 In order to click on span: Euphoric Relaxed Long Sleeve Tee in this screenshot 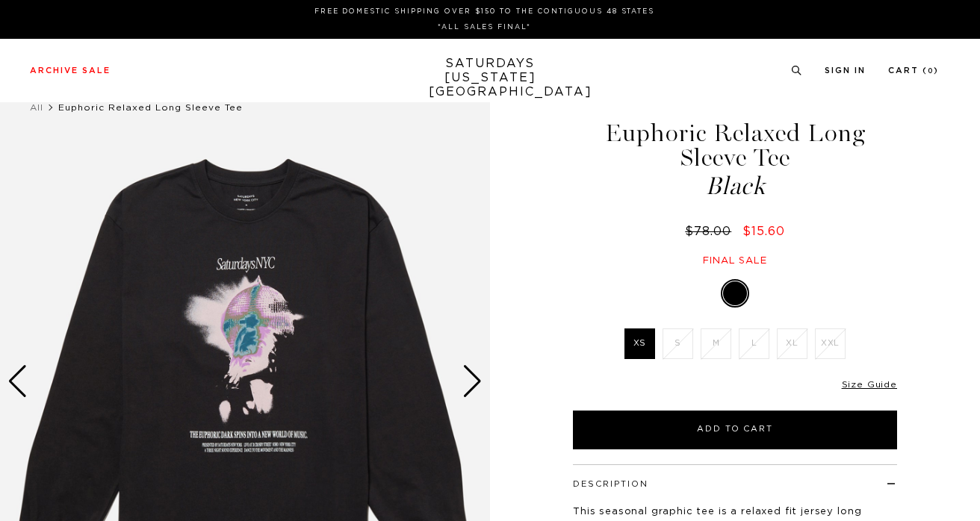, I will do `click(150, 108)`.